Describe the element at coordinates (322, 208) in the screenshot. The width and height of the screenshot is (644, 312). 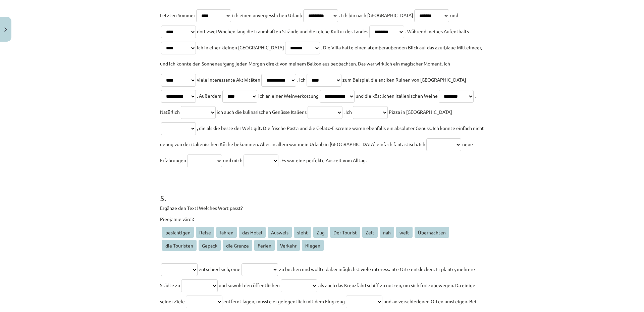
I see `p: Ergänze den Text! Welches Wort passt?` at that location.